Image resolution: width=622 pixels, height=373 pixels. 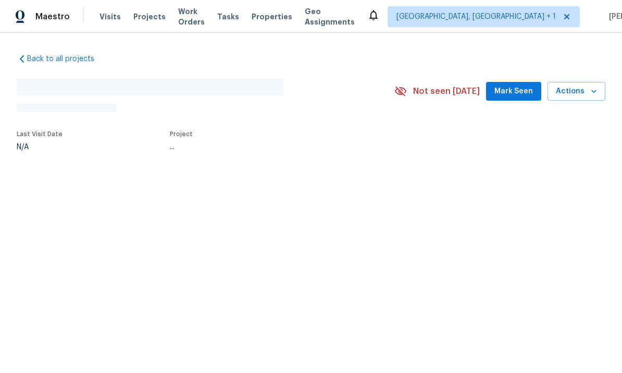 I want to click on span: Work Orders, so click(x=191, y=17).